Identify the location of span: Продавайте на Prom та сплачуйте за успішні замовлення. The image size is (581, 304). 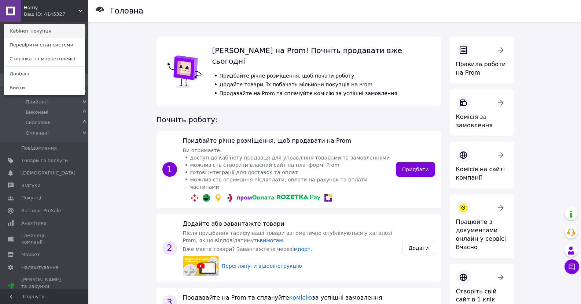
(282, 298).